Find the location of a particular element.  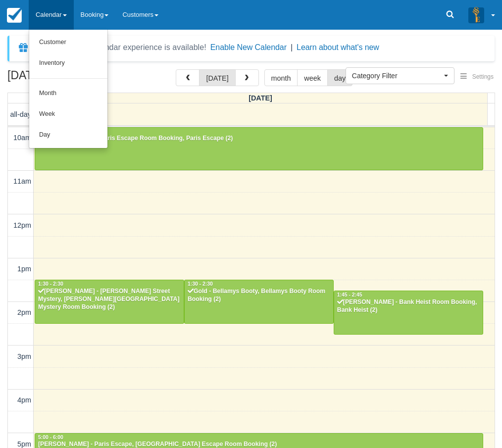

span: 11am is located at coordinates (22, 181).